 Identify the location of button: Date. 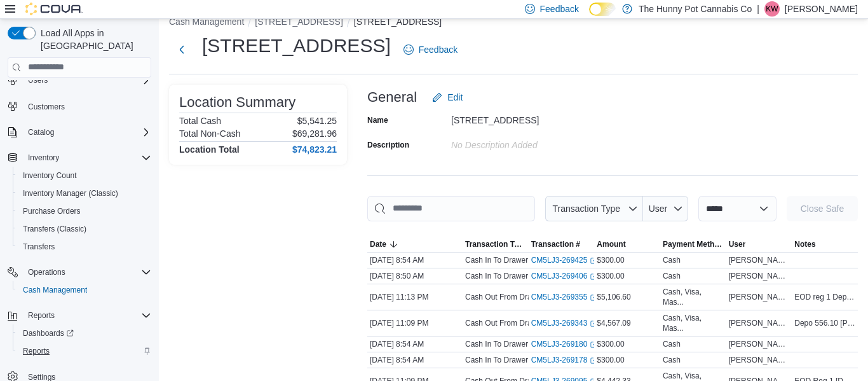
(415, 244).